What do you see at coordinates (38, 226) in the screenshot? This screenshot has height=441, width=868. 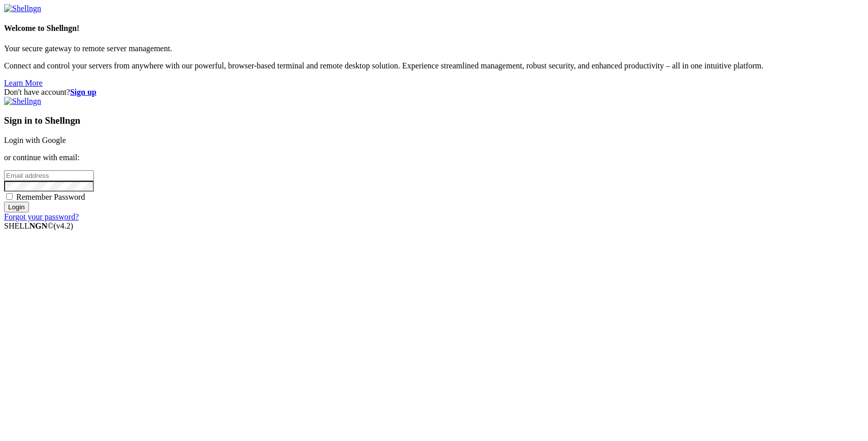 I see `b: NGN` at bounding box center [38, 226].